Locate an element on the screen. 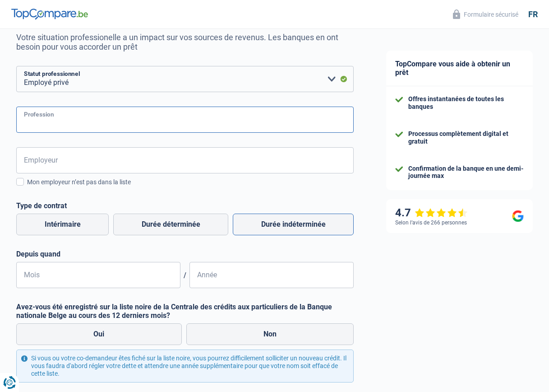 The image size is (549, 392). label: Avez-vous été enregistré sur la liste noire de la Centrale des crédits aux particuliers de la Ban... is located at coordinates (185, 311).